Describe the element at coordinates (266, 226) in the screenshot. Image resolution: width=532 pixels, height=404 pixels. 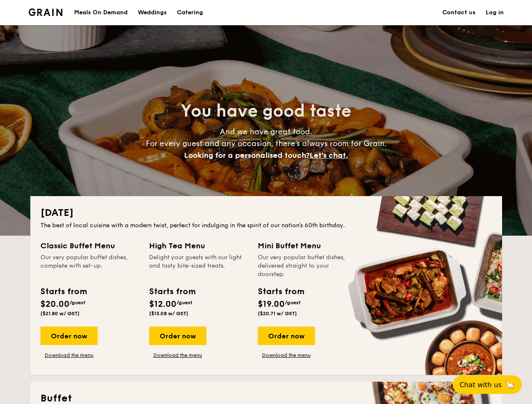
I see `div: The best of local cuisine with a modern twist, perfect for indulging in the spirit of our nation’...` at that location.